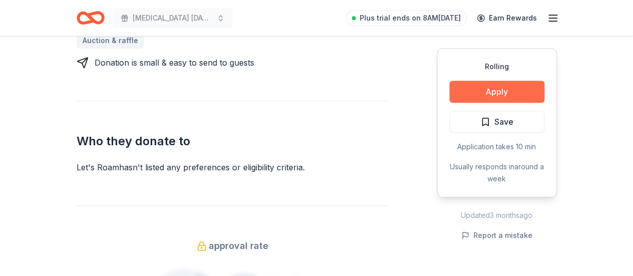 The width and height of the screenshot is (633, 276). I want to click on a: Auction & raffle, so click(110, 41).